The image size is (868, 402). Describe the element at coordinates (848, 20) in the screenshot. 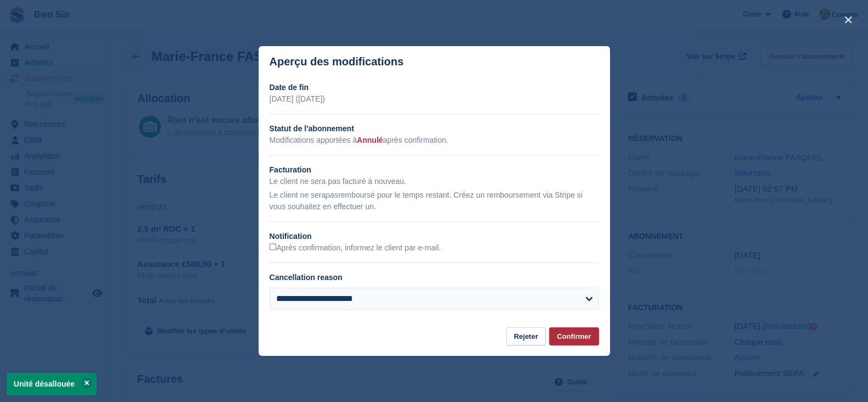

I see `button: close` at that location.